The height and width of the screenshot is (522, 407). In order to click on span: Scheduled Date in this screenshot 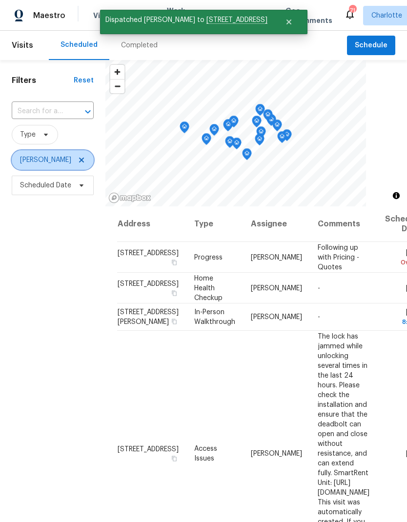, I will do `click(45, 185)`.